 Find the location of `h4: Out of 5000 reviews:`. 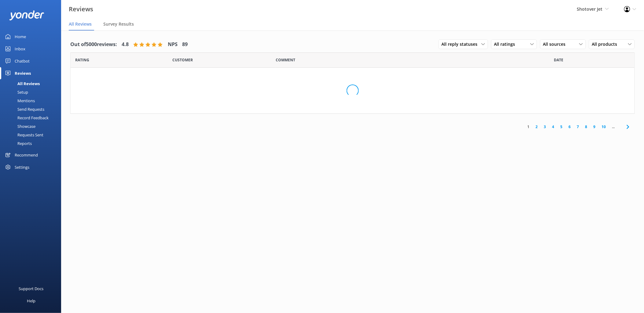

h4: Out of 5000 reviews: is located at coordinates (93, 45).